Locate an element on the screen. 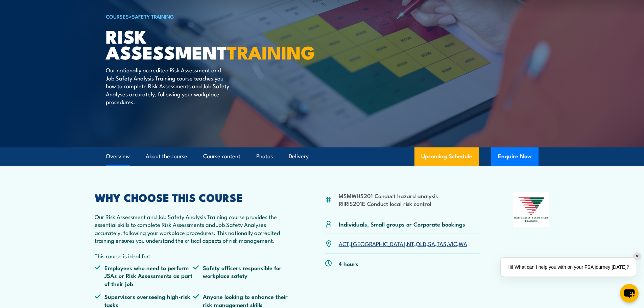 This screenshot has height=308, width=644. a: SA is located at coordinates (431, 244).